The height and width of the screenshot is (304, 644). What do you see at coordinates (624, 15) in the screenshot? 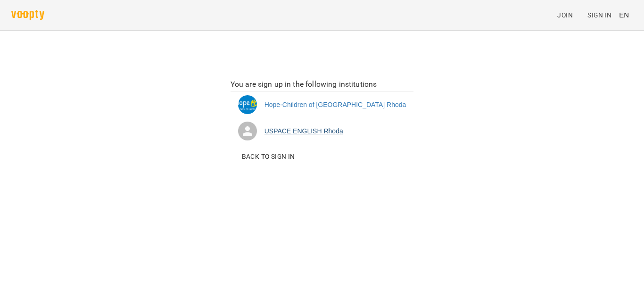
I see `button: EN` at bounding box center [624, 15].